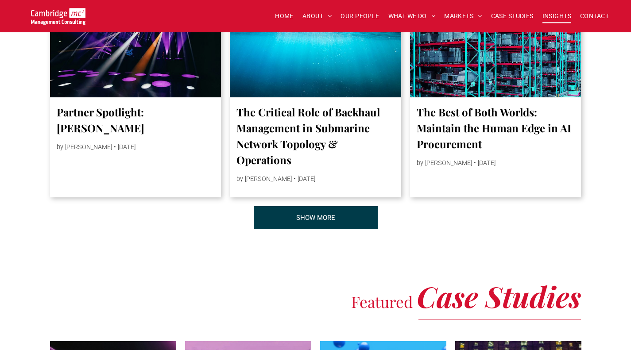 Image resolution: width=631 pixels, height=350 pixels. Describe the element at coordinates (58, 16) in the screenshot. I see `img: Go to Homepage` at that location.